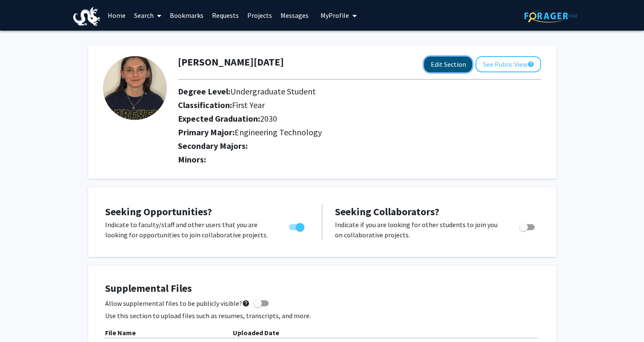 Image resolution: width=644 pixels, height=342 pixels. Describe the element at coordinates (353, 91) in the screenshot. I see `h2: Degree Level:` at that location.